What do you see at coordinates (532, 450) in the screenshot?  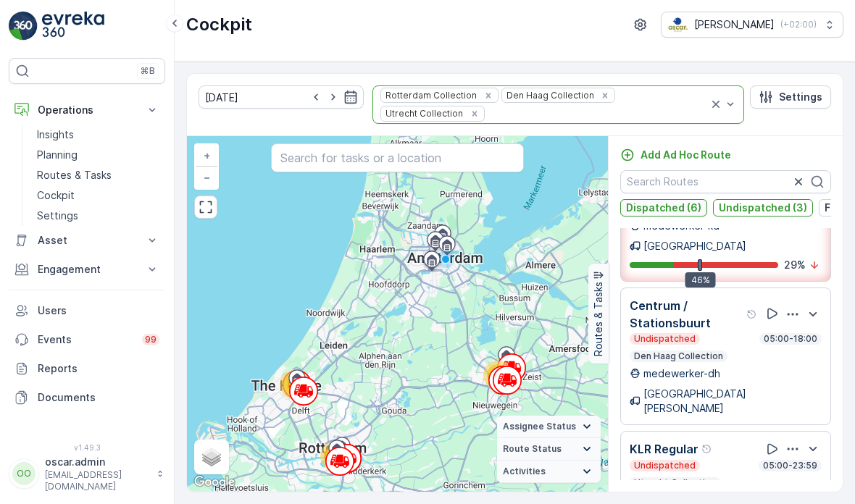 I see `span: Route Status` at bounding box center [532, 450].